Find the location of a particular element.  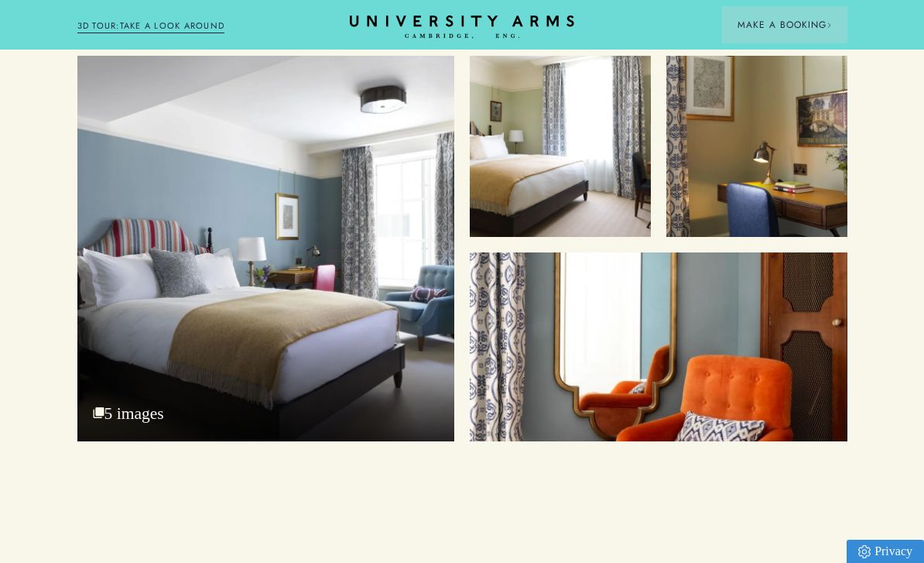

a: Home is located at coordinates (462, 27).